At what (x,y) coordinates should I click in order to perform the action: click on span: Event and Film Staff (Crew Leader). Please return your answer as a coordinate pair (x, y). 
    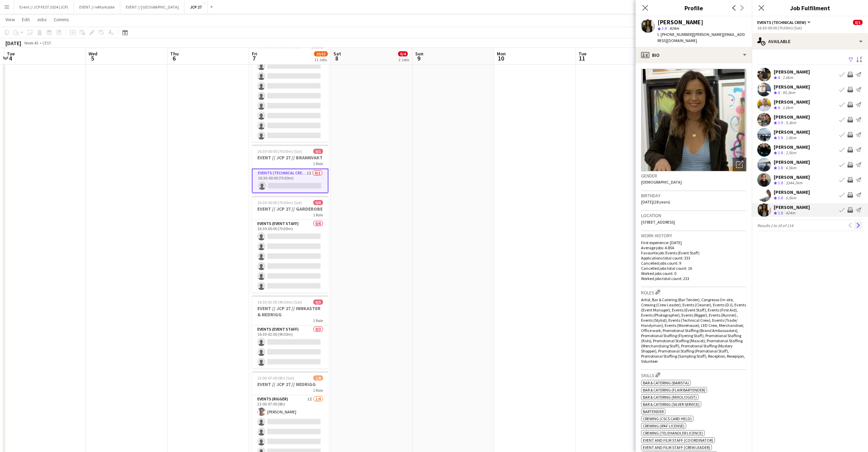
    Looking at the image, I should click on (676, 447).